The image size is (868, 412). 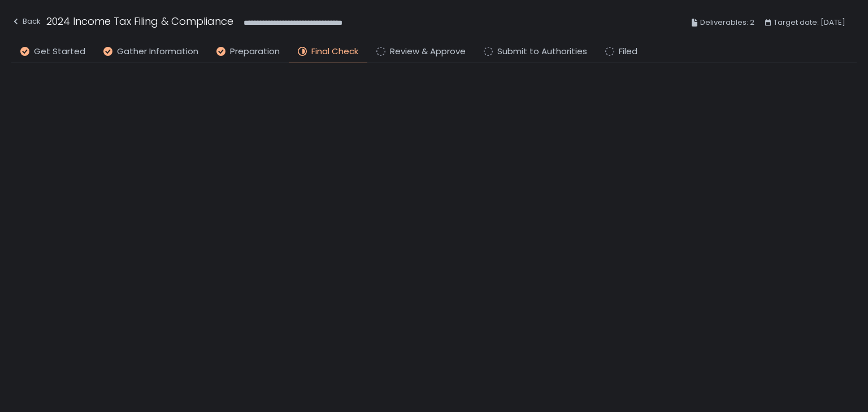 What do you see at coordinates (542, 51) in the screenshot?
I see `span: Submit to Authorities` at bounding box center [542, 51].